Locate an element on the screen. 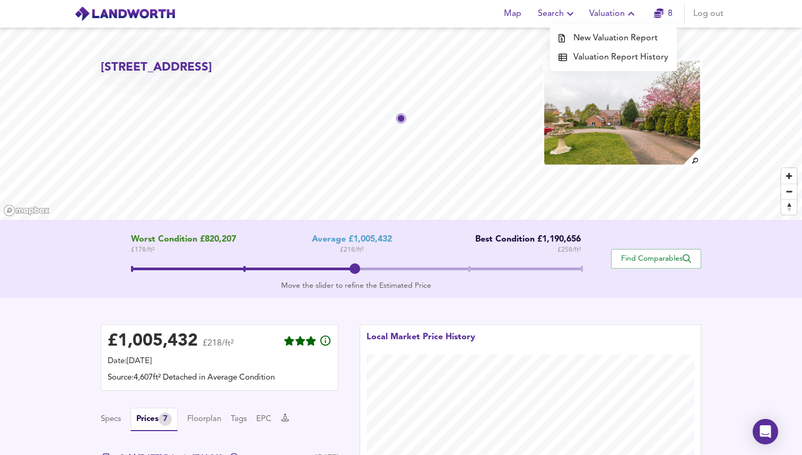 This screenshot has height=455, width=802. button: Prices7 is located at coordinates (154, 419).